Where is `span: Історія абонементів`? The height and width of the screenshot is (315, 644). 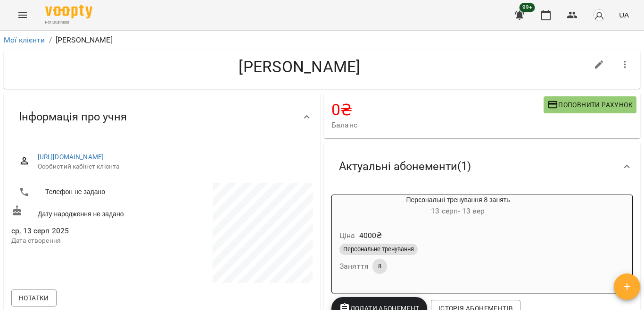 span: Історія абонементів is located at coordinates (476, 308).